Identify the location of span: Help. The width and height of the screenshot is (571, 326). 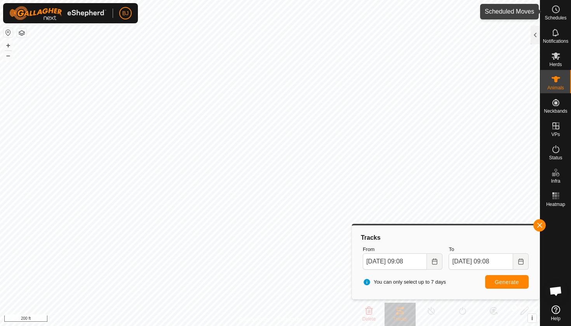
(555, 318).